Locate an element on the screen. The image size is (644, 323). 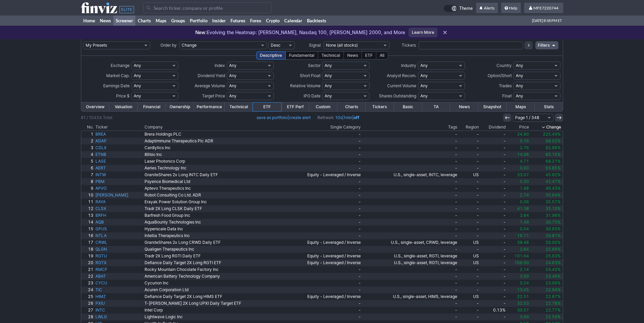
a: APVO is located at coordinates (119, 188).